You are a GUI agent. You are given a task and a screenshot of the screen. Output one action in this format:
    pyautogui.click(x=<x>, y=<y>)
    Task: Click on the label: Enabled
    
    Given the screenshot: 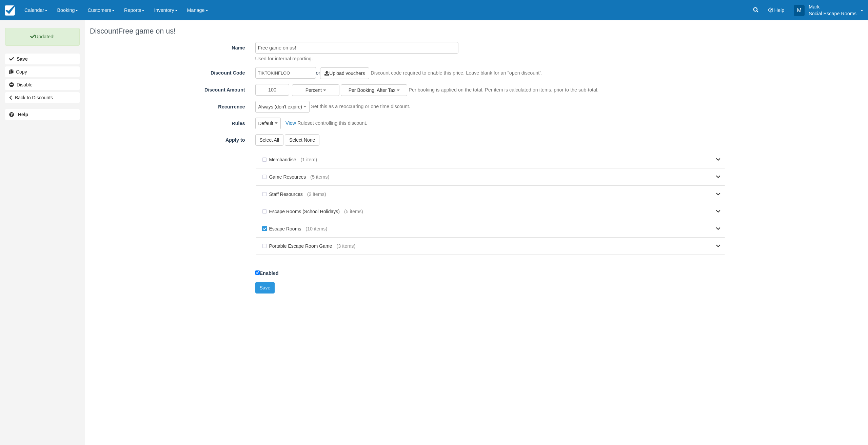 What is the action you would take?
    pyautogui.click(x=267, y=272)
    